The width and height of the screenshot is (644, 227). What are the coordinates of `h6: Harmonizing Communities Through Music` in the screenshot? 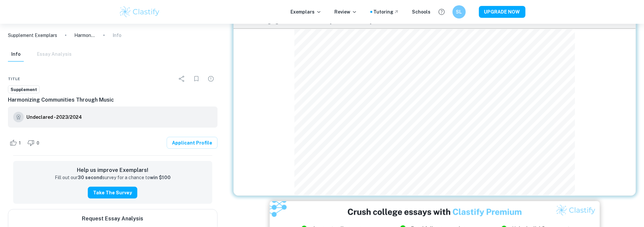 It's located at (113, 100).